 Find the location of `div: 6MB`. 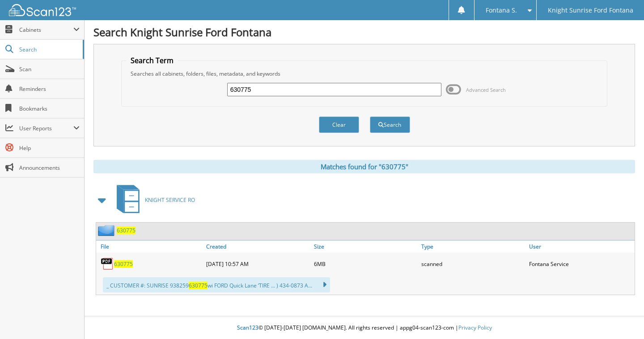

div: 6MB is located at coordinates (365, 264).